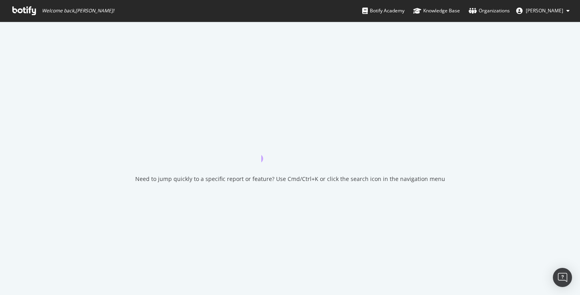 The image size is (580, 295). I want to click on div: Knowledge Base, so click(436, 11).